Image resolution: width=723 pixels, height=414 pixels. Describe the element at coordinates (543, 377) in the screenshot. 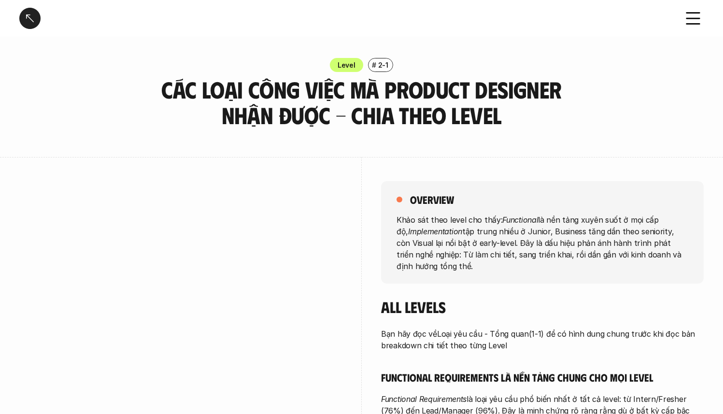

I see `h5: Functional Requirements là nền tảng chung cho mọi level` at that location.